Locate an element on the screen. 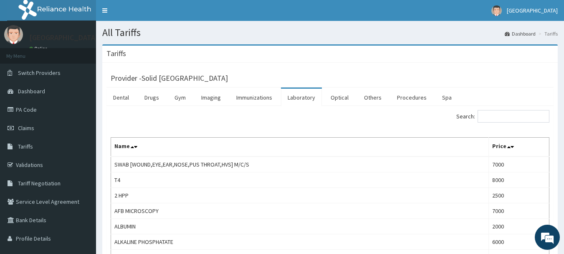  a: Imaging is located at coordinates (211, 97).